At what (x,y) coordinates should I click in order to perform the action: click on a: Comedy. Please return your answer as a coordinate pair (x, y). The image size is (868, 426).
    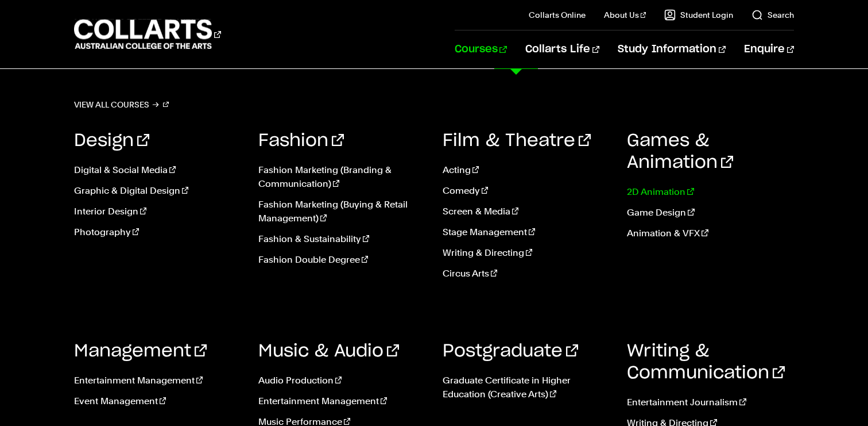
    Looking at the image, I should click on (526, 191).